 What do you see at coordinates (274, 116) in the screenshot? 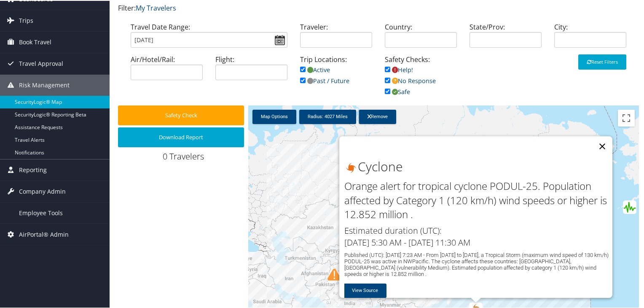
I see `a: Map Options` at bounding box center [274, 116].